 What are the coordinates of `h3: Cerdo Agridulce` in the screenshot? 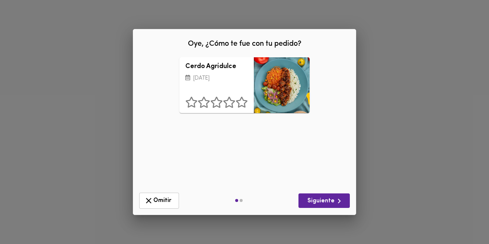 It's located at (216, 67).